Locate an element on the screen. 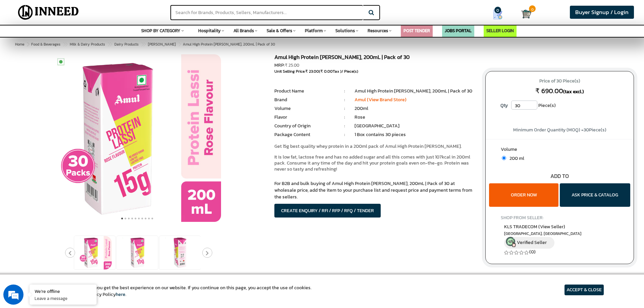  a: here is located at coordinates (120, 294).